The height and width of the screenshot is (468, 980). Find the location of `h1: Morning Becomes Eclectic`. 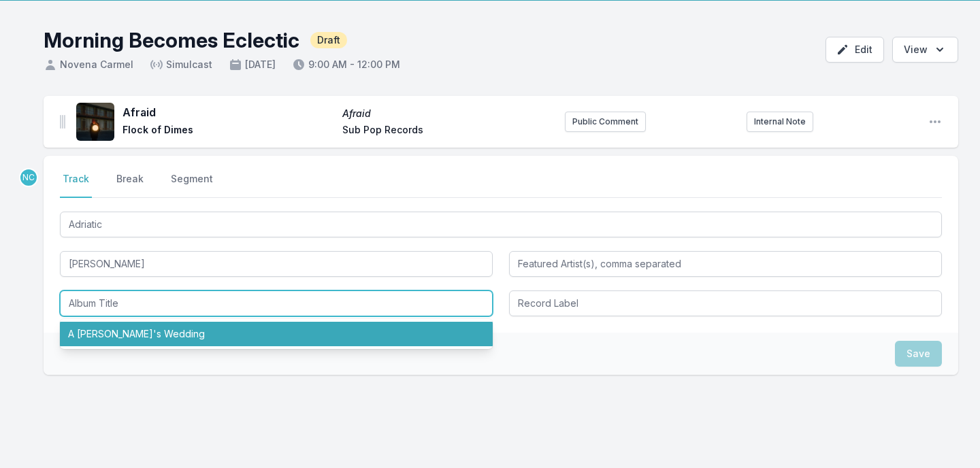

h1: Morning Becomes Eclectic is located at coordinates (171, 40).